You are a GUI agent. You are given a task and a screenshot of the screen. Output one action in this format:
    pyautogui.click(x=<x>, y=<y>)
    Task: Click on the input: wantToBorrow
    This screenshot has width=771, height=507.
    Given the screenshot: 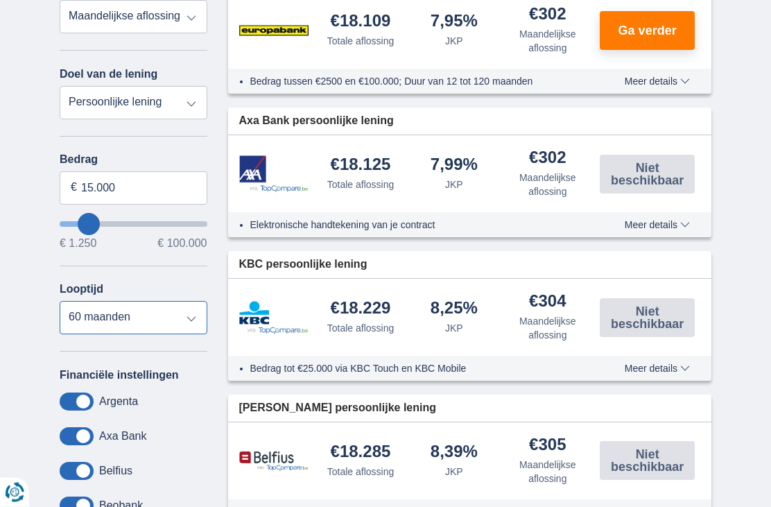 What is the action you would take?
    pyautogui.click(x=133, y=225)
    